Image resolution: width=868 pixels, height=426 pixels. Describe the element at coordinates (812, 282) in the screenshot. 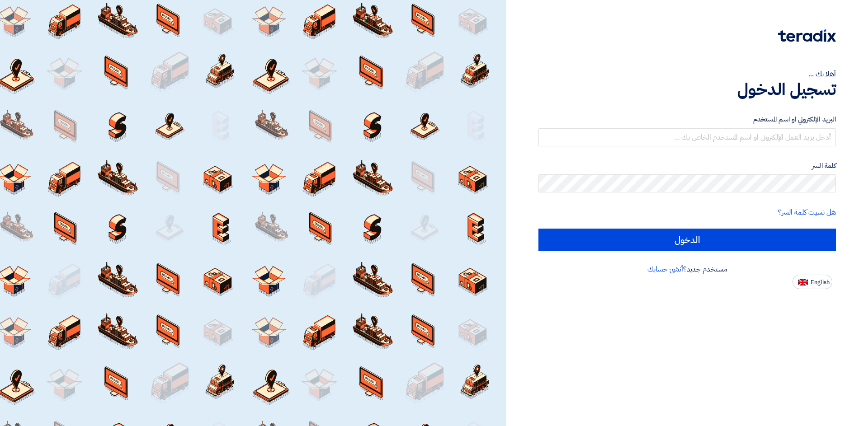

I see `button: English` at that location.